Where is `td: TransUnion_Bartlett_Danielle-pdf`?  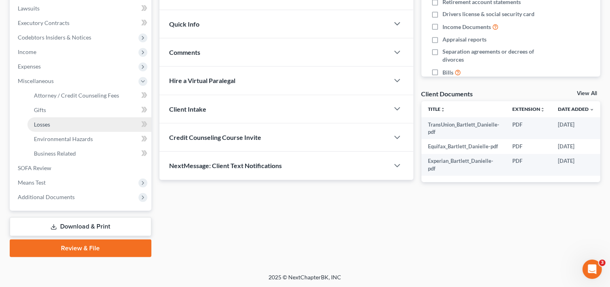 td: TransUnion_Bartlett_Danielle-pdf is located at coordinates (463, 128).